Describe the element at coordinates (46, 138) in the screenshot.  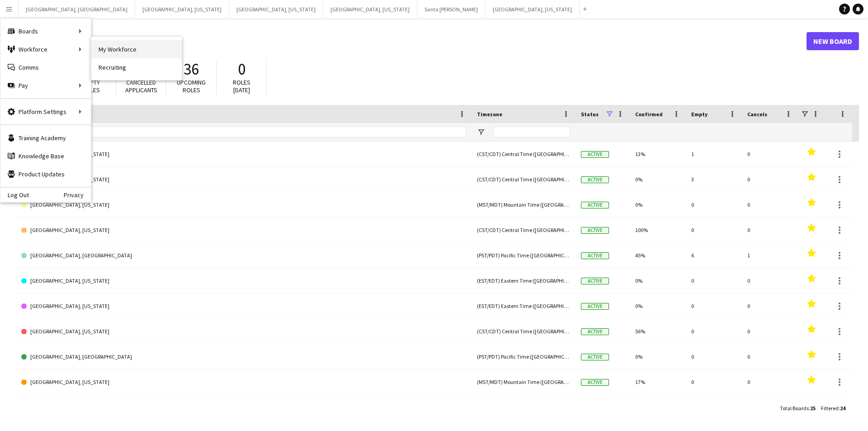
I see `a: Training Academy` at that location.